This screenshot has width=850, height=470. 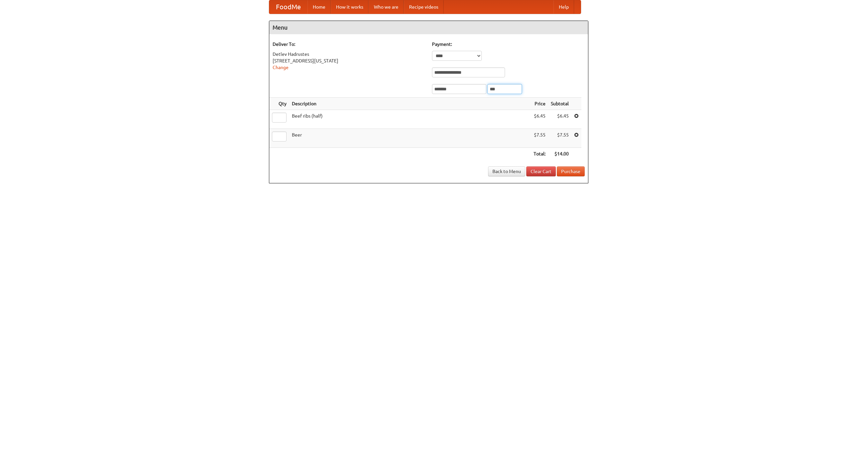 What do you see at coordinates (386, 7) in the screenshot?
I see `a: Who we are` at bounding box center [386, 7].